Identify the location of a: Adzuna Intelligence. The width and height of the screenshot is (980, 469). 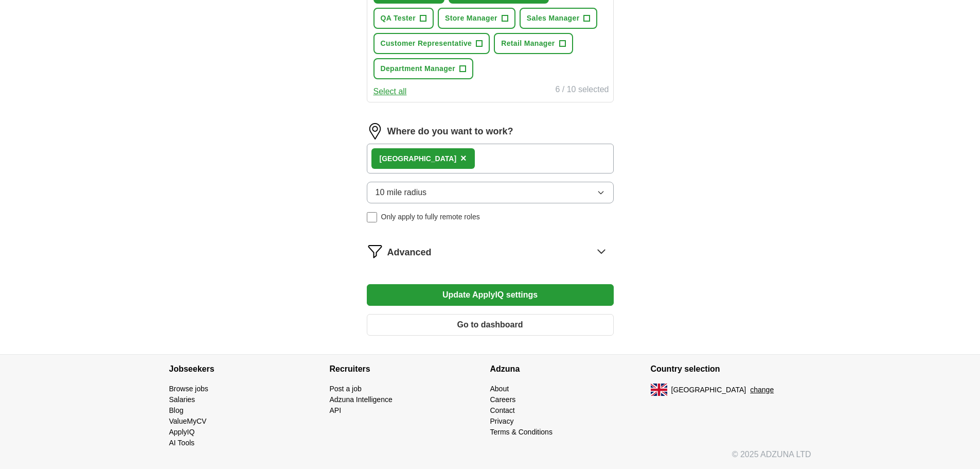
(361, 399).